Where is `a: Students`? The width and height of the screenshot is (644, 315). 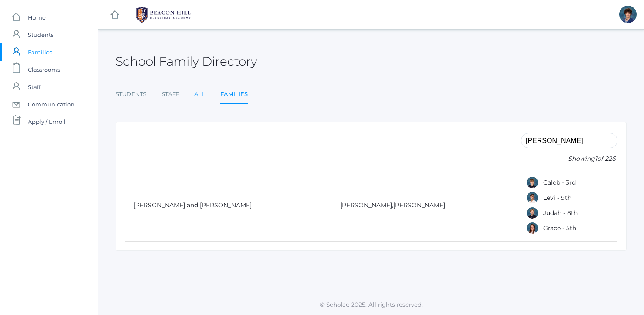 a: Students is located at coordinates (131, 94).